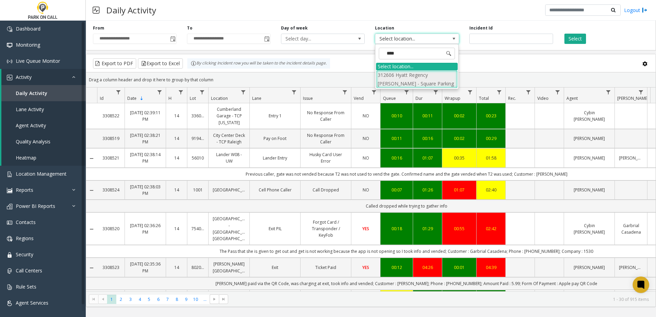  What do you see at coordinates (481, 28) in the screenshot?
I see `label: Incident Id` at bounding box center [481, 28].